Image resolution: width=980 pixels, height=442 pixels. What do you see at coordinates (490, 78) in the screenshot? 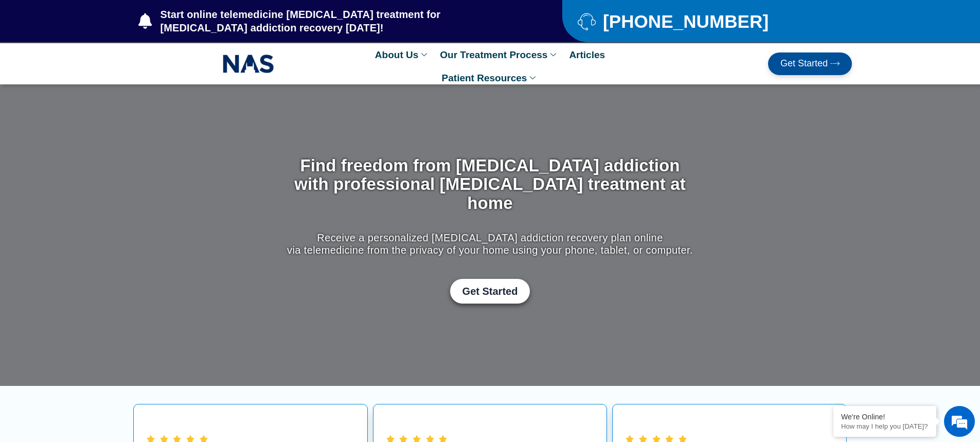
I see `a: Patient Resources` at bounding box center [490, 78].